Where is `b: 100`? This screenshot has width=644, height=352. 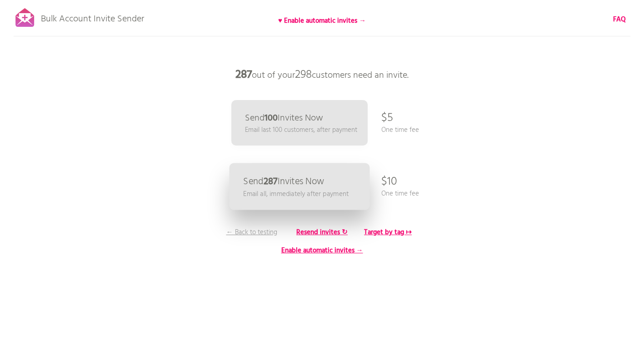 b: 100 is located at coordinates (271, 118).